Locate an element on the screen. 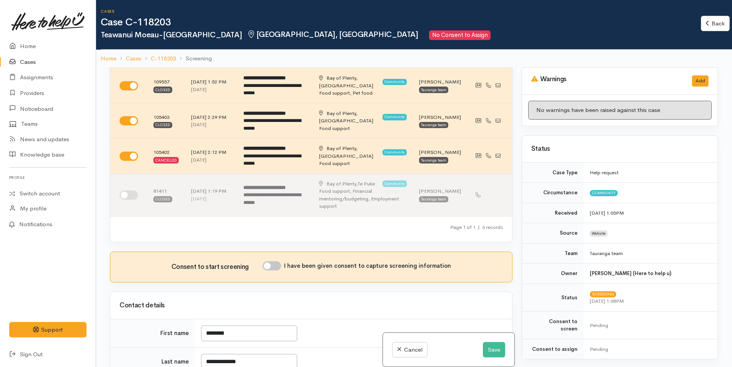 The image size is (732, 367). a: Home is located at coordinates (108, 58).